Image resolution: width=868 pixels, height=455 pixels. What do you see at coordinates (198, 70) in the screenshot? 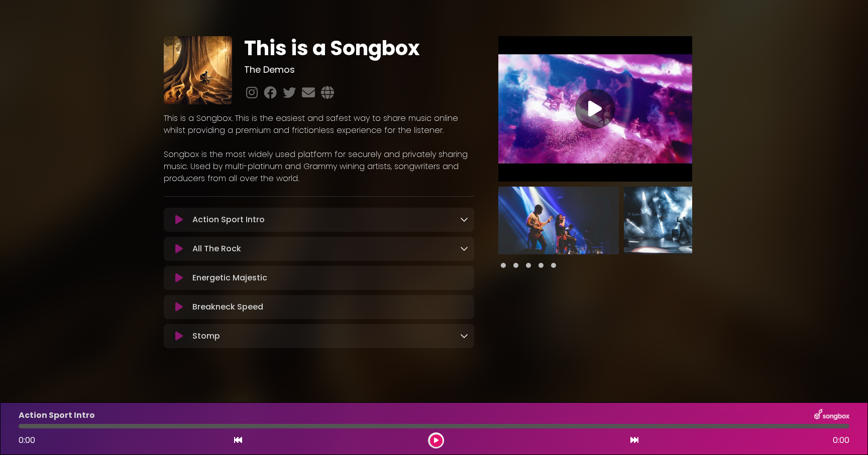
I see `img: aCQhYPbzQtmD8pIHw81E` at bounding box center [198, 70].